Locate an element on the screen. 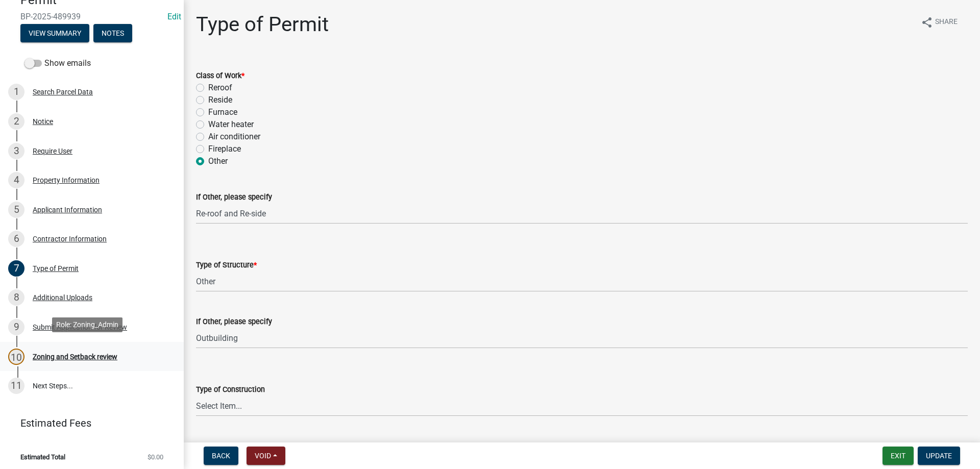  div: Zoning and Setback review is located at coordinates (75, 356).